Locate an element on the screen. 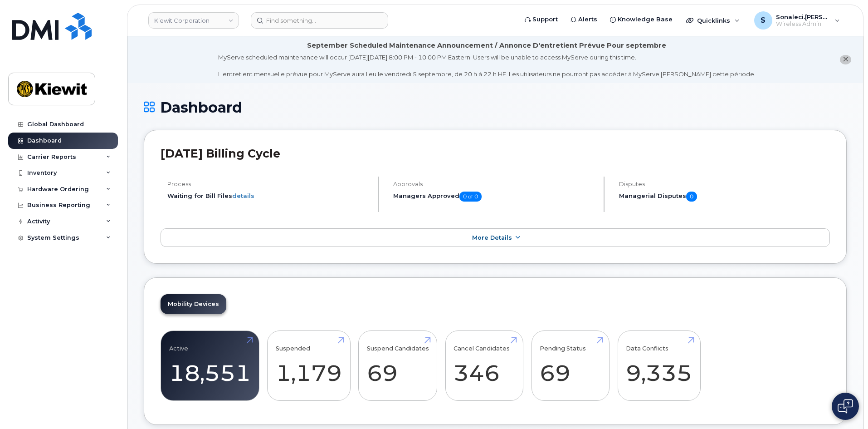  h5: Managers Approved is located at coordinates (494, 197).